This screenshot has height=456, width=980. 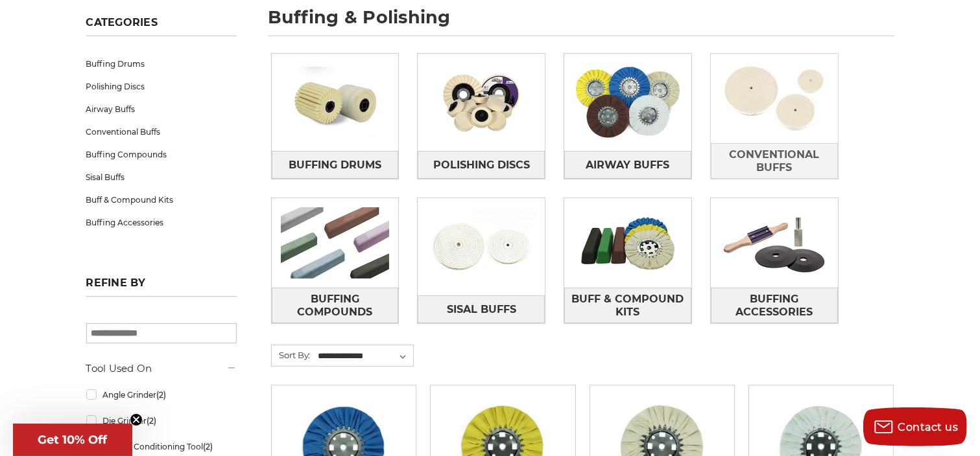 I want to click on span: Buffing Accessories, so click(x=774, y=305).